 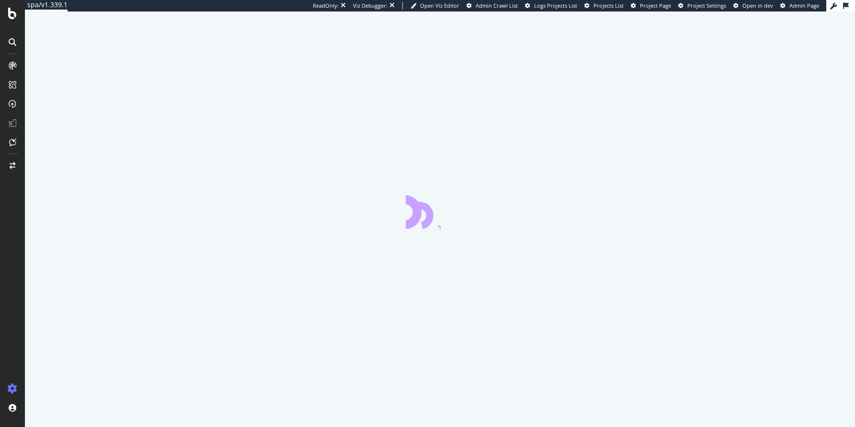 What do you see at coordinates (702, 6) in the screenshot?
I see `a: Project Settings` at bounding box center [702, 6].